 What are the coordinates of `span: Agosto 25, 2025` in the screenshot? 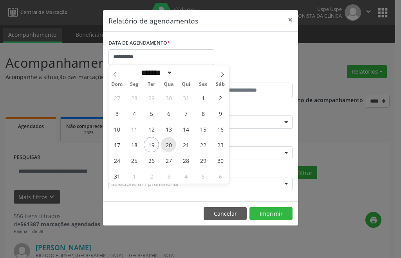 It's located at (134, 160).